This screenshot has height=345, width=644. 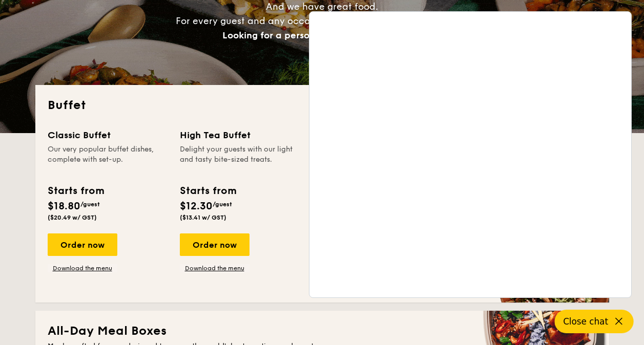 What do you see at coordinates (108, 159) in the screenshot?
I see `div: Our very popular buffet dishes, complete with set-up.` at bounding box center [108, 159].